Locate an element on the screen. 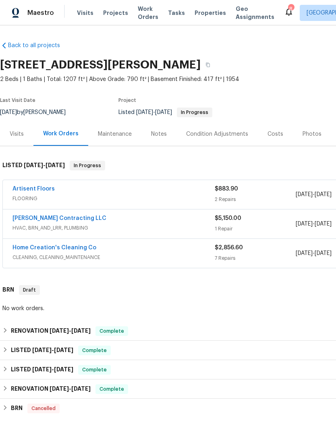  span: Geo Assignments is located at coordinates (255, 13).